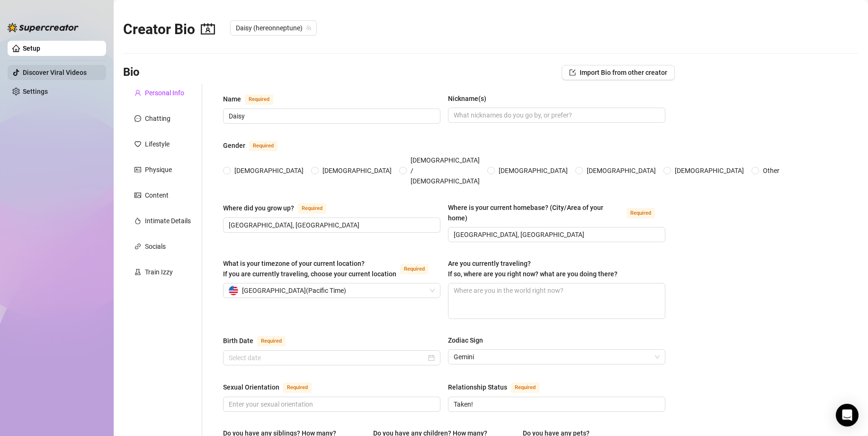 This screenshot has width=868, height=436. What do you see at coordinates (138, 221) in the screenshot?
I see `span: fire` at bounding box center [138, 221].